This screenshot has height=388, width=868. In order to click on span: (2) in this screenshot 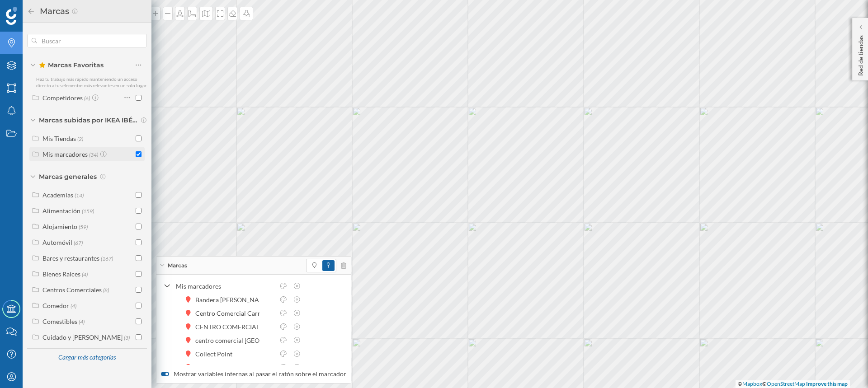, I will do `click(80, 138)`.